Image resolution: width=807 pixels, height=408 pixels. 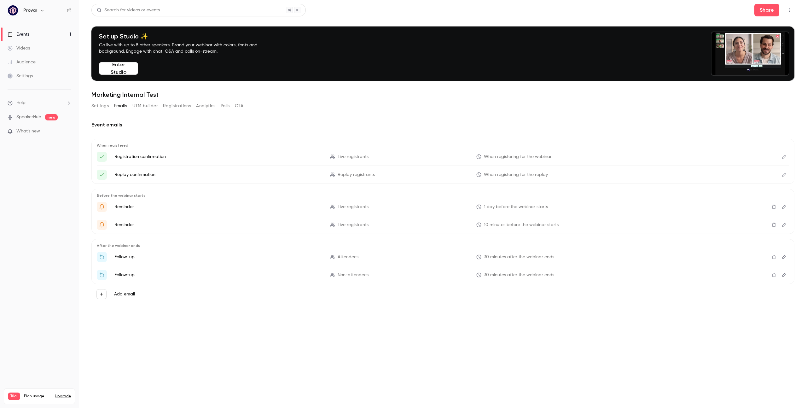 I want to click on li: Thanks for attending {{ event_name }}, so click(x=443, y=257).